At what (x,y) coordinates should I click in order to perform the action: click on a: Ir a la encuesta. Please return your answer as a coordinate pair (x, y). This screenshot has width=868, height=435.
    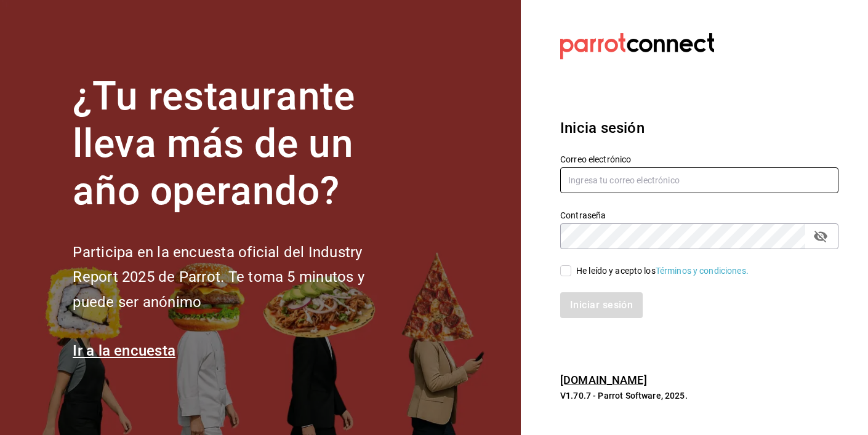
    Looking at the image, I should click on (124, 351).